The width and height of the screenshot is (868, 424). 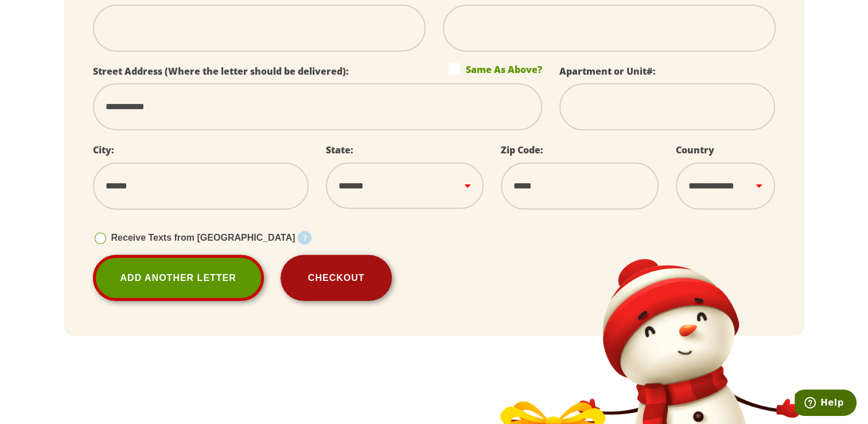 I want to click on label: Country, so click(x=695, y=150).